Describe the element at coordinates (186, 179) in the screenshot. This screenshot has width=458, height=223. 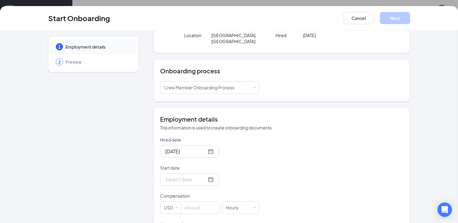
I see `input: Select date` at that location.